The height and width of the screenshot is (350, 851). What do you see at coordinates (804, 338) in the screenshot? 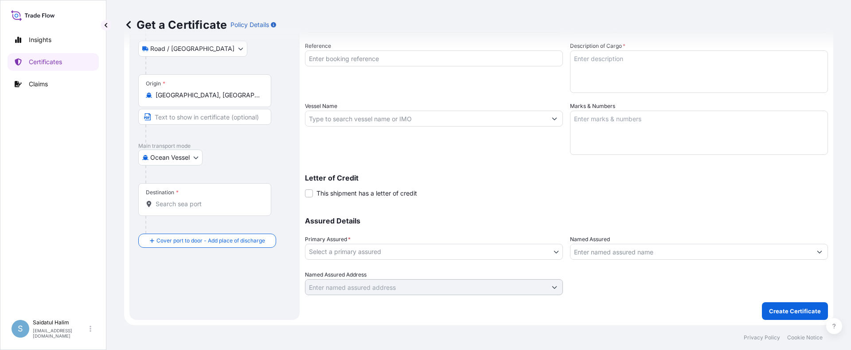
I see `a: Cookie Notice` at bounding box center [804, 338].